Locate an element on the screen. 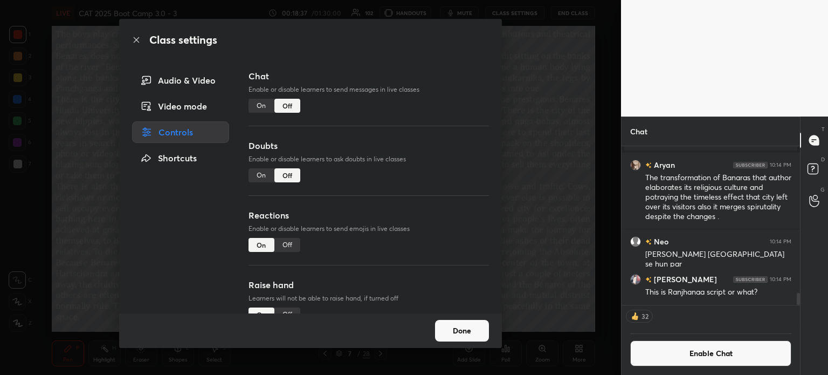  p: Enable or disable learners to ask doubts in live classes is located at coordinates (369, 159).